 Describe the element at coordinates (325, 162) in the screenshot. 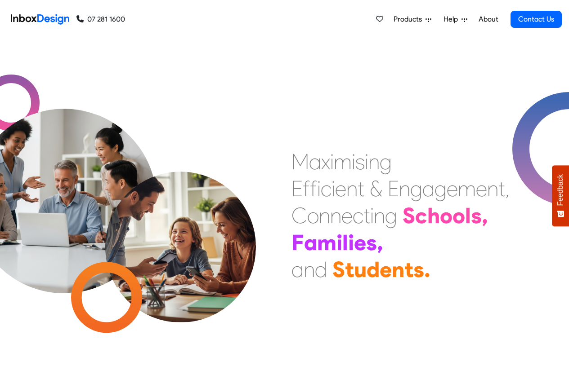

I see `div: x` at that location.